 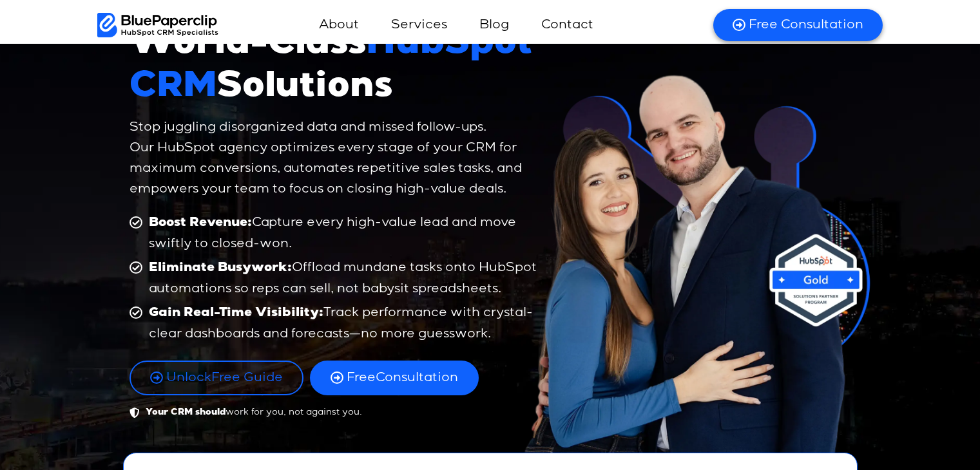 I want to click on a: UnlockFree Guide, so click(x=217, y=378).